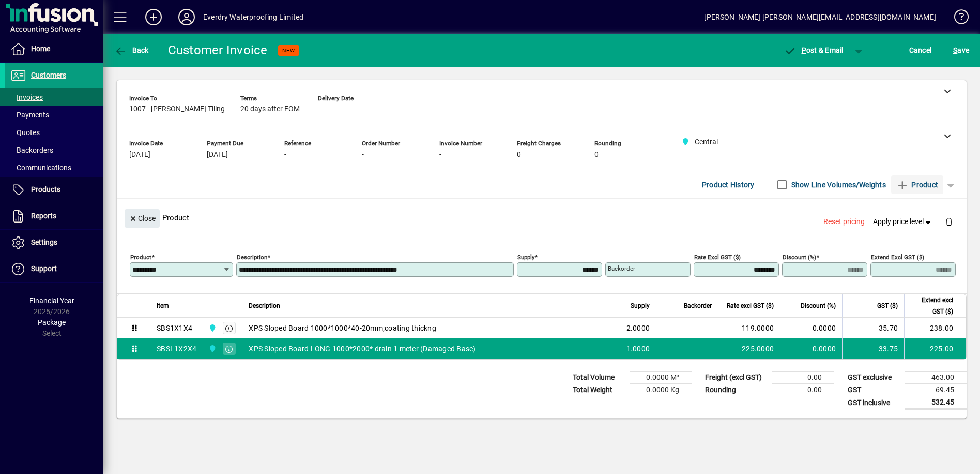 The image size is (980, 474). Describe the element at coordinates (837, 184) in the screenshot. I see `label: Show Line Volumes/Weights` at that location.